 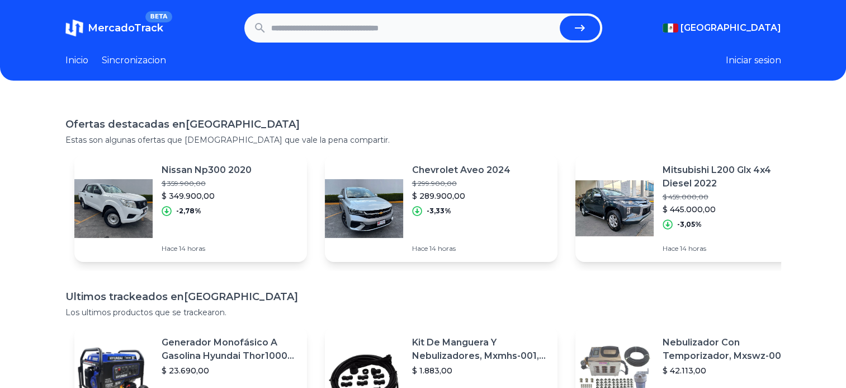 I want to click on p: Chevrolet Aveo 2024, so click(x=462, y=170).